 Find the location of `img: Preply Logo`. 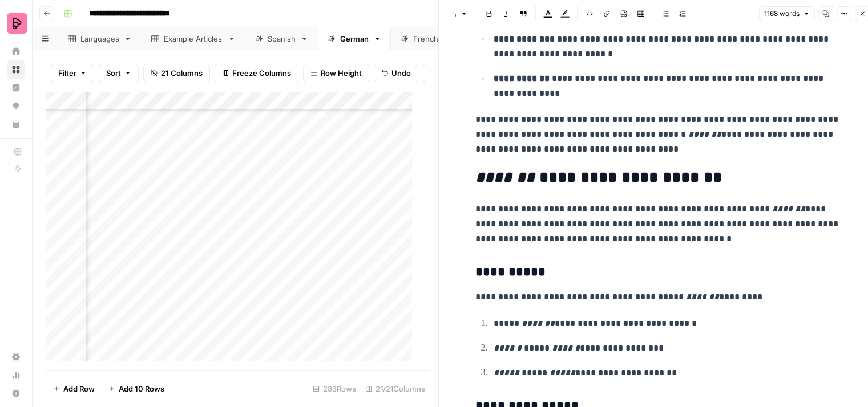

img: Preply Logo is located at coordinates (17, 23).